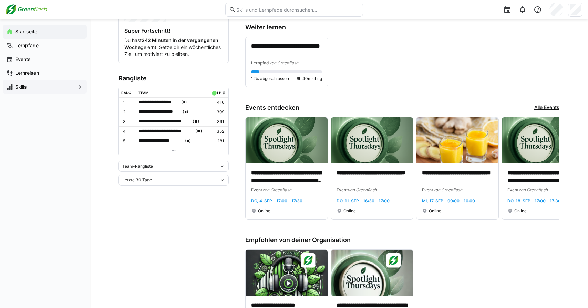 The height and width of the screenshot is (308, 588). Describe the element at coordinates (128, 102) in the screenshot. I see `p: 1` at that location.